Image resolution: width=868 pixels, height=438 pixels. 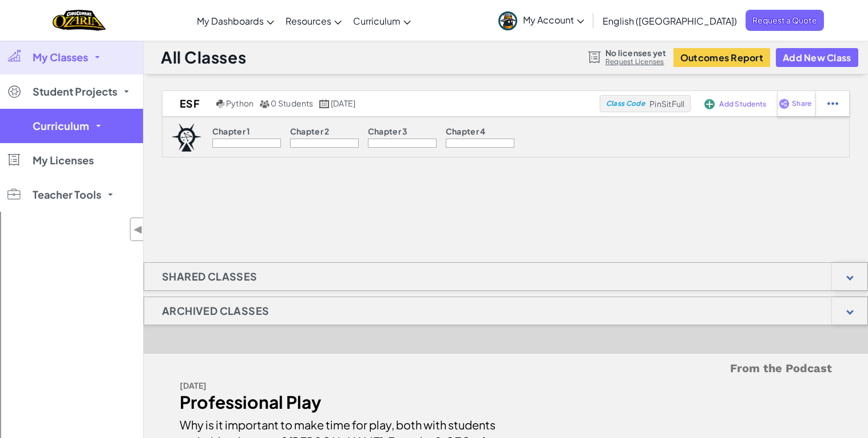 I want to click on div: Sort New > Old, so click(x=434, y=20).